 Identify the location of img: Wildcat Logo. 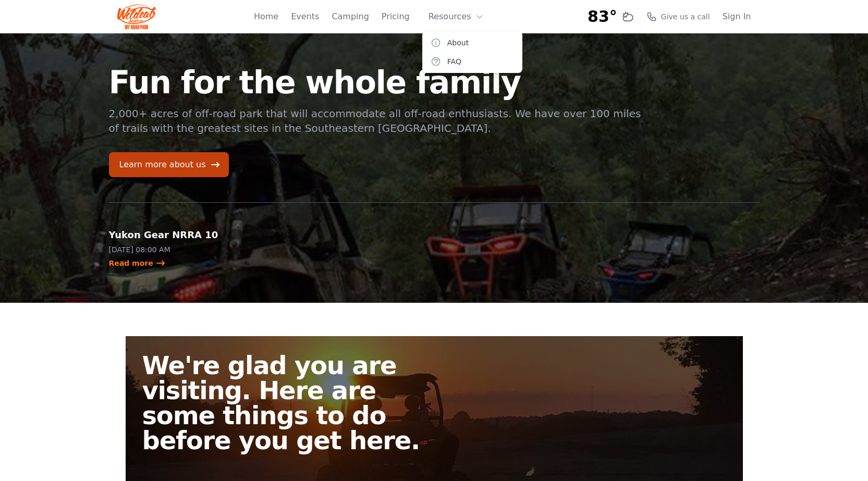
(137, 17).